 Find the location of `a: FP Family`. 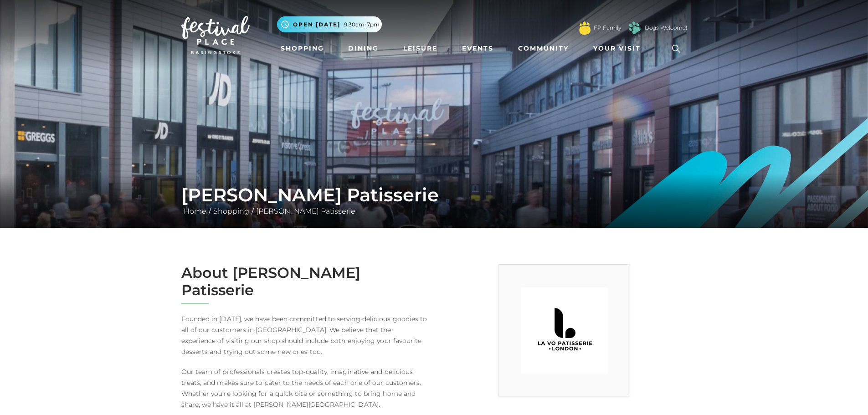

a: FP Family is located at coordinates (608, 28).